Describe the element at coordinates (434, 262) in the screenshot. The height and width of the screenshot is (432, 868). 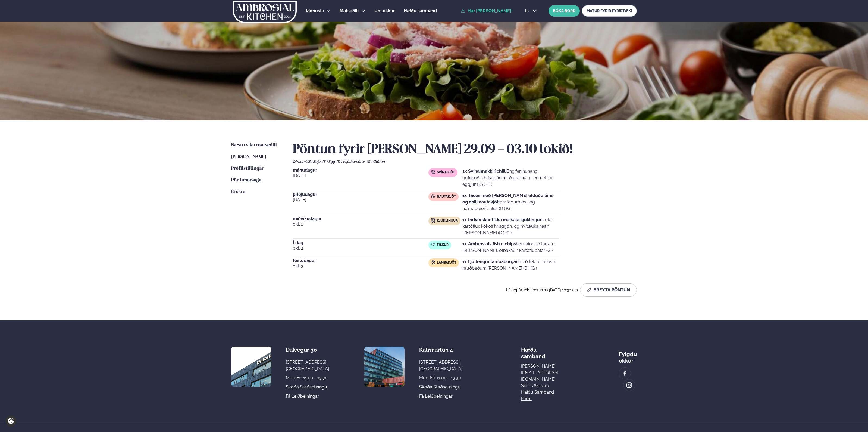
I see `img: Lamb.svg` at that location.